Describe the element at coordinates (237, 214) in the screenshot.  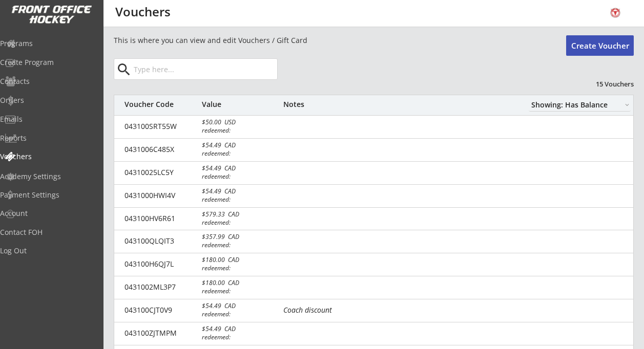
I see `div: $579.33 CAD` at that location.